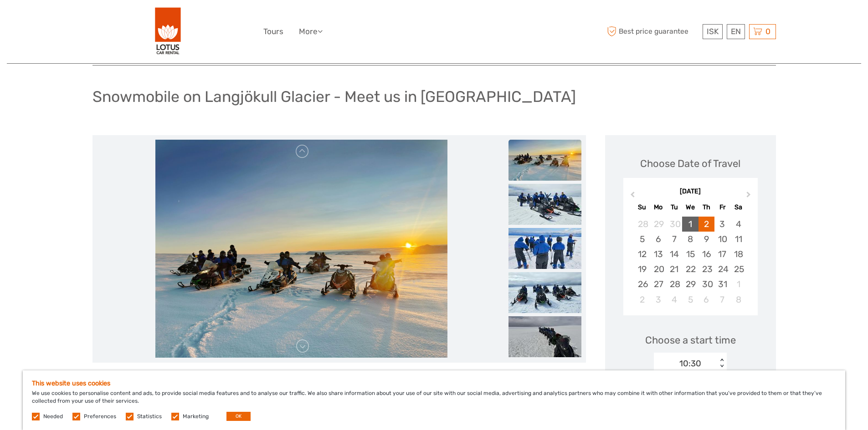 Image resolution: width=868 pixels, height=430 pixels. I want to click on div: Choose Saturday, October 25th, 2025, so click(738, 269).